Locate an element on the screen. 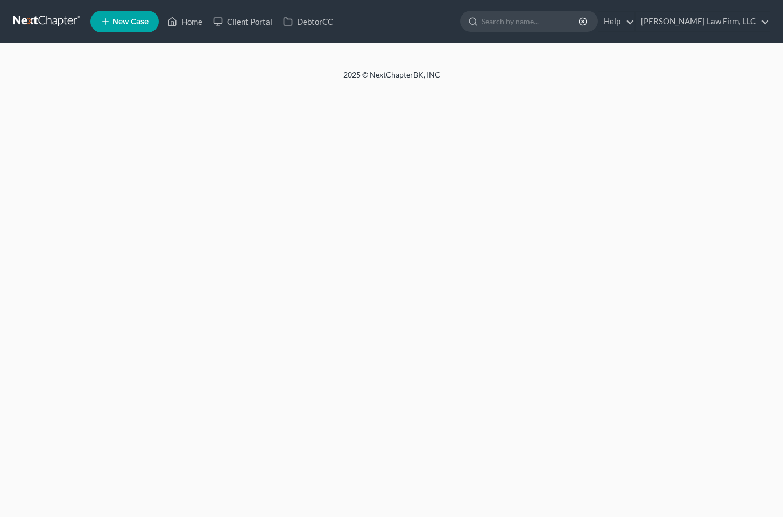  a: DebtorCC is located at coordinates (308, 22).